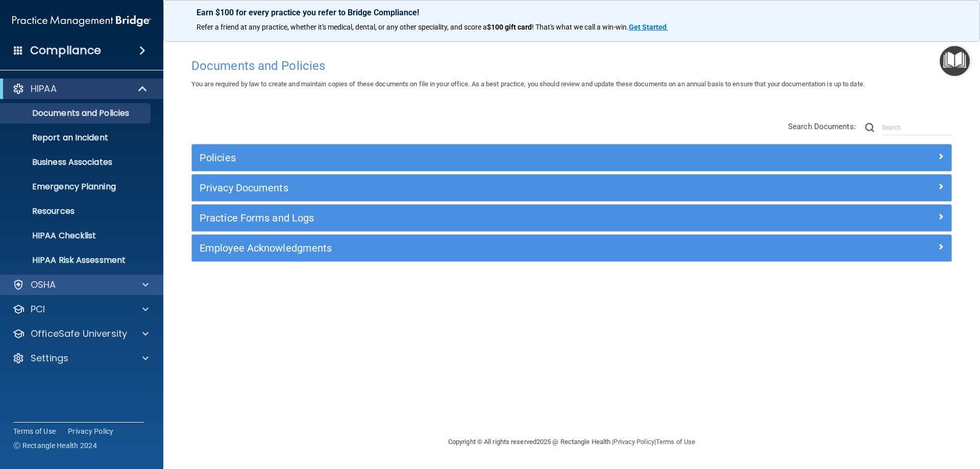  Describe the element at coordinates (870, 128) in the screenshot. I see `img: ic-search.3b580494.png` at that location.